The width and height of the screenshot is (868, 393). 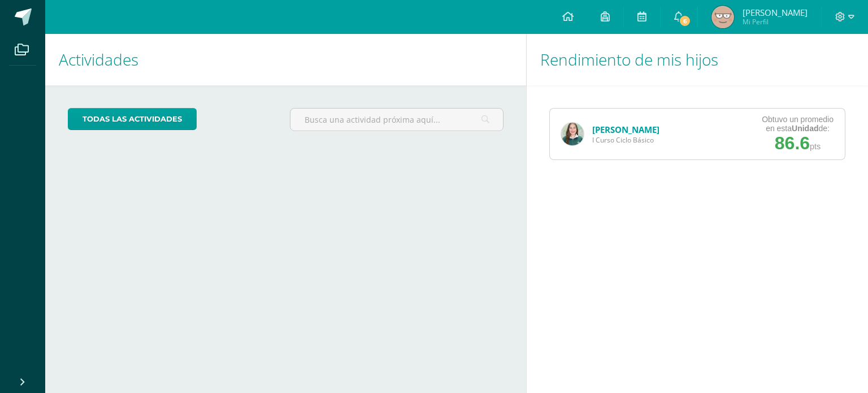 What do you see at coordinates (132, 119) in the screenshot?
I see `a: todas las Actividades` at bounding box center [132, 119].